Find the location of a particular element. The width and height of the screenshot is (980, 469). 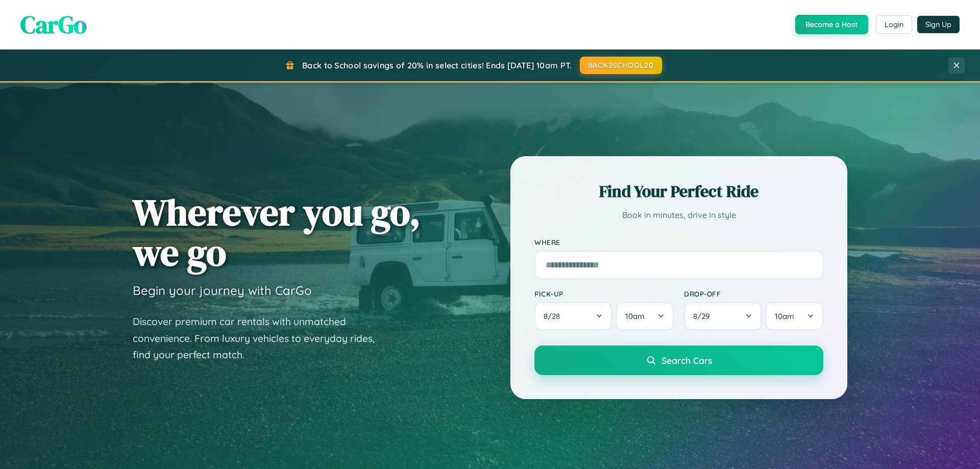

p: Book in minutes, drive in style is located at coordinates (679, 215).